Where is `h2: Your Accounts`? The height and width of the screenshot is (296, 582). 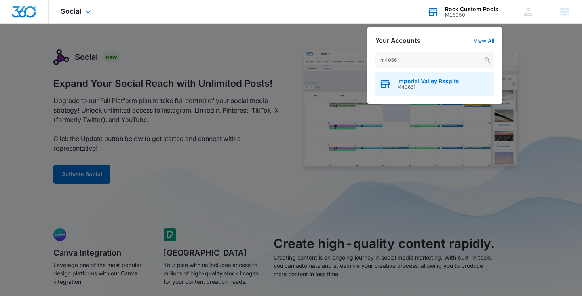 h2: Your Accounts is located at coordinates (398, 40).